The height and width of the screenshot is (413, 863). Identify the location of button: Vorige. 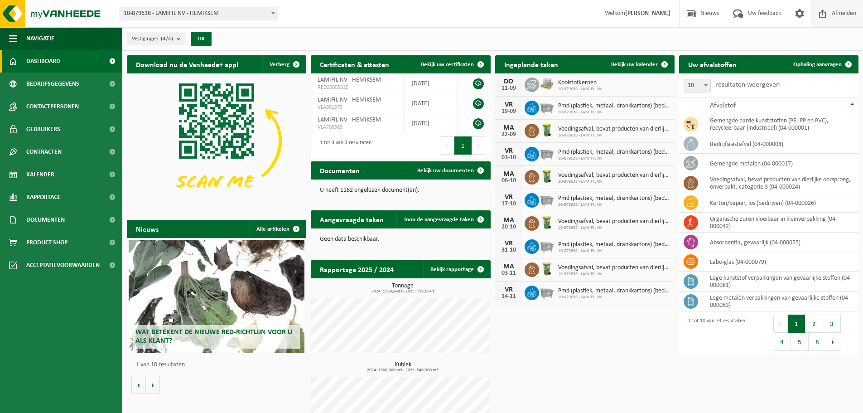
(139, 384).